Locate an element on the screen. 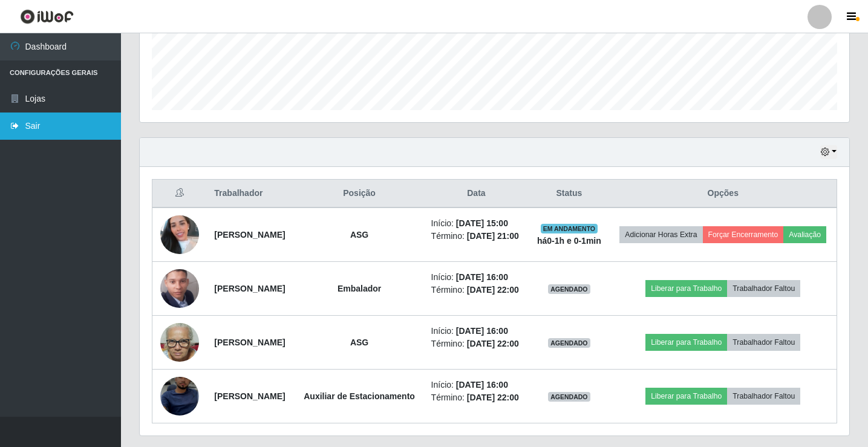 The width and height of the screenshot is (868, 447). th: Status is located at coordinates (568, 193).